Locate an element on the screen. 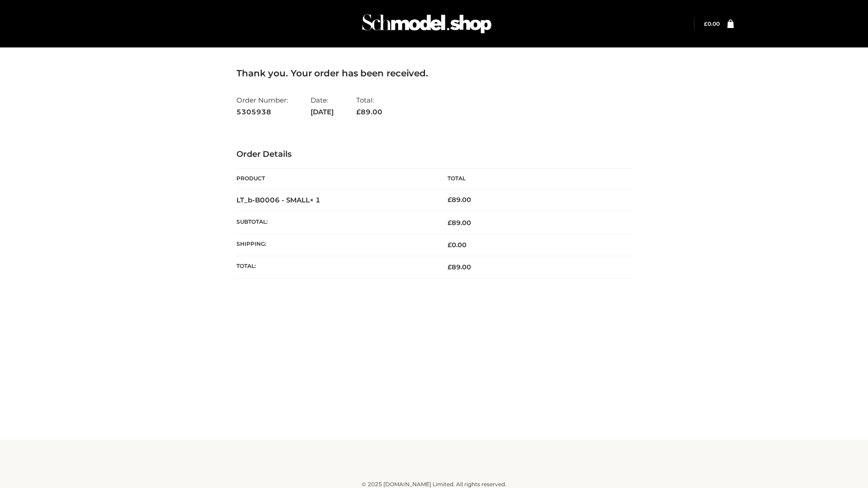 The image size is (868, 488). h3: Order Details is located at coordinates (434, 155).